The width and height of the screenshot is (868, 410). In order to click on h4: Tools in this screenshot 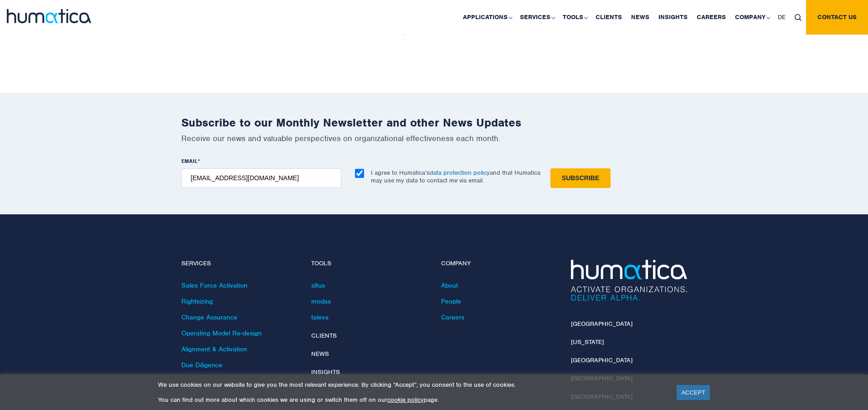, I will do `click(369, 264)`.